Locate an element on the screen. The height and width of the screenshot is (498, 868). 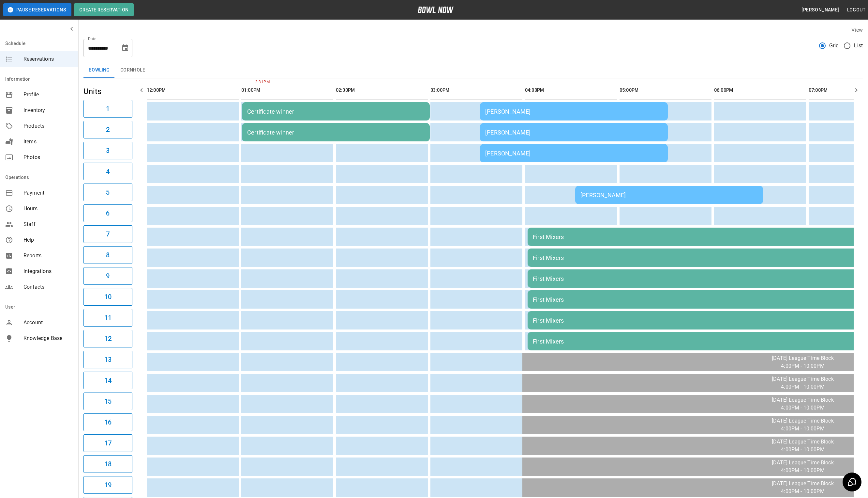
h6: 13 is located at coordinates (108, 359).